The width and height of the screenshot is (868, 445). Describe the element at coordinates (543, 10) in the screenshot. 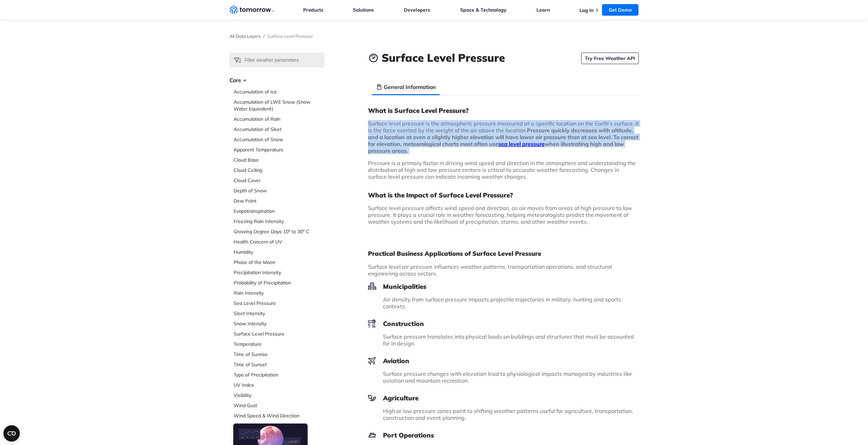

I see `a: Learn` at that location.